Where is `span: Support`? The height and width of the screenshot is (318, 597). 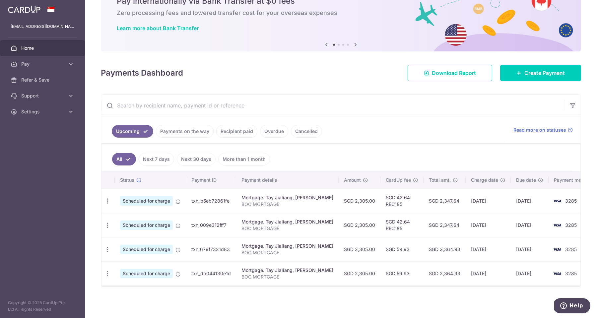
span: Support is located at coordinates (43, 96).